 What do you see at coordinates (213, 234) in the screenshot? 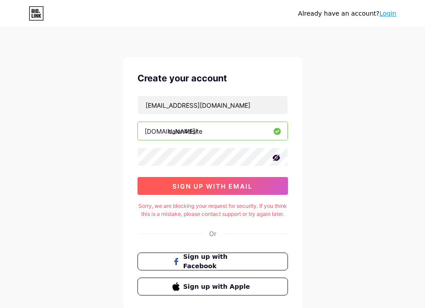
I see `div: Or` at bounding box center [213, 234].